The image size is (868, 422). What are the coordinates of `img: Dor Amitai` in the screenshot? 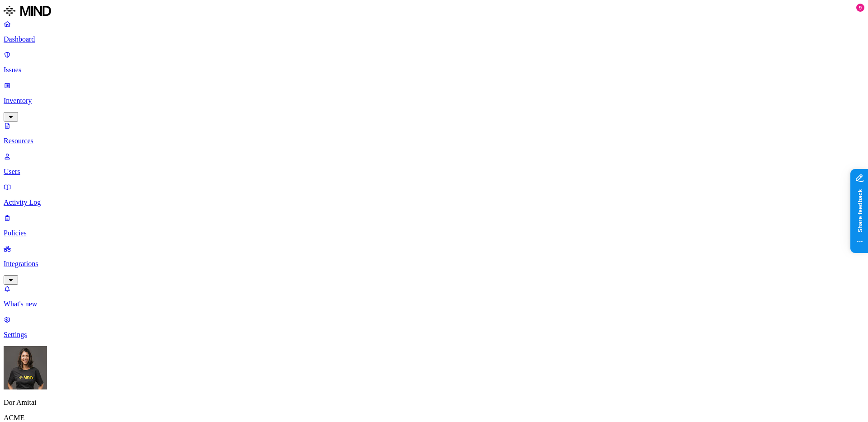 It's located at (25, 368).